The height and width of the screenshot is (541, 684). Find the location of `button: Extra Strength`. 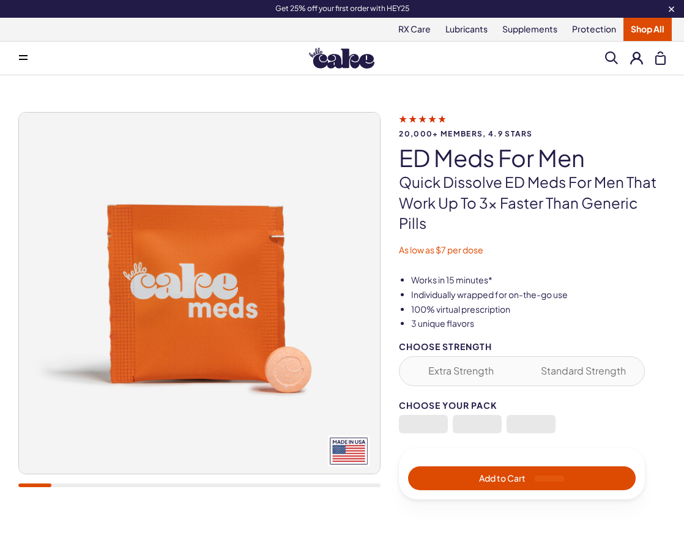

button: Extra Strength is located at coordinates (461, 371).